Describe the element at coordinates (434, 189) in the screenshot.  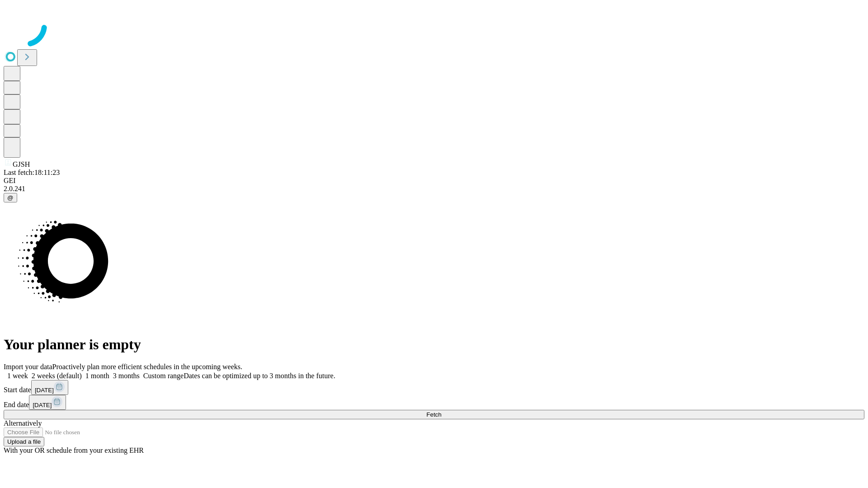
I see `div: 2.0.241` at that location.